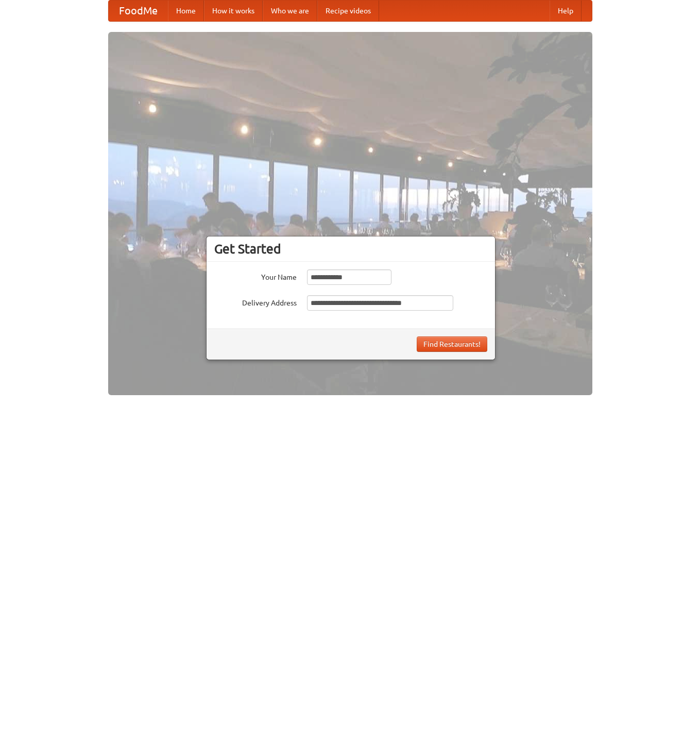 The height and width of the screenshot is (729, 700). I want to click on a: Help, so click(566, 11).